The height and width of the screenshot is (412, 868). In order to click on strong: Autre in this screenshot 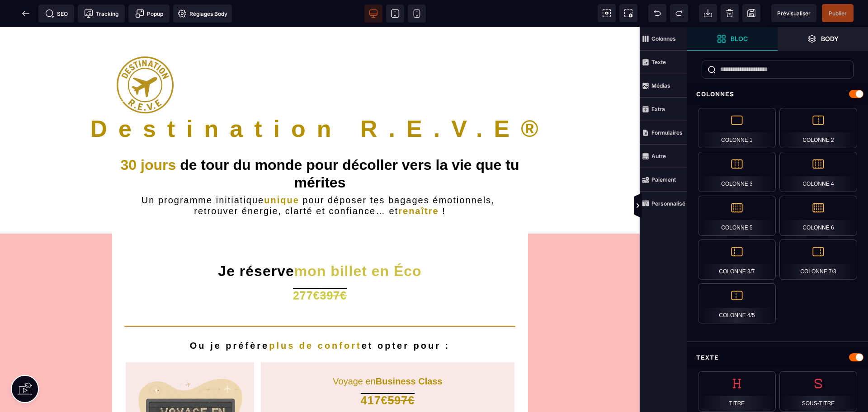, I will do `click(658, 156)`.